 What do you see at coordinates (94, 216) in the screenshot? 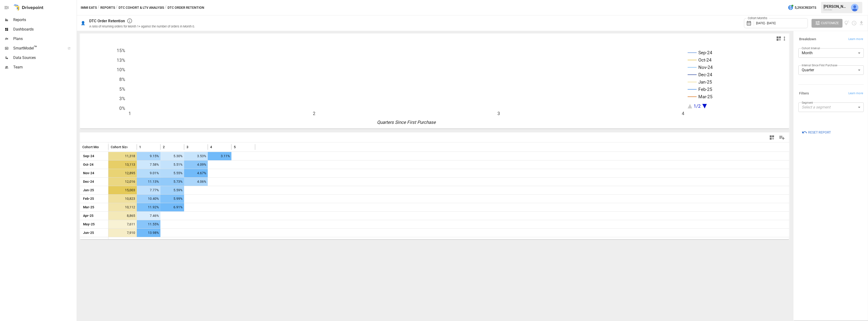
I see `span: Apr-25` at bounding box center [94, 216].